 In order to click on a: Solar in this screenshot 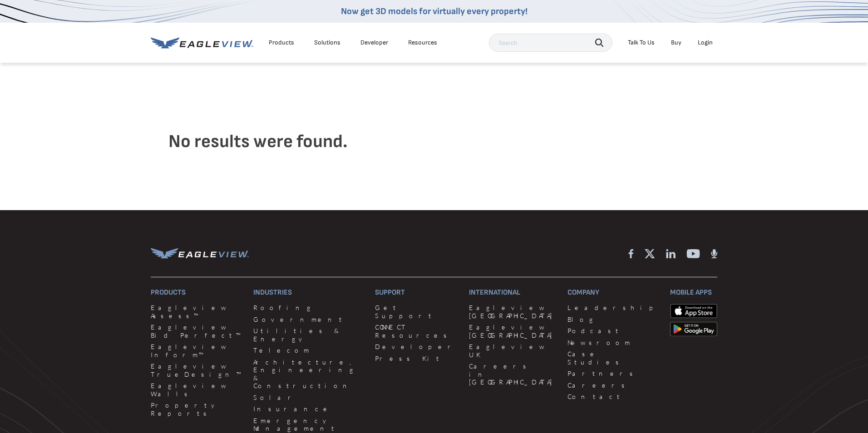, I will do `click(309, 398)`.